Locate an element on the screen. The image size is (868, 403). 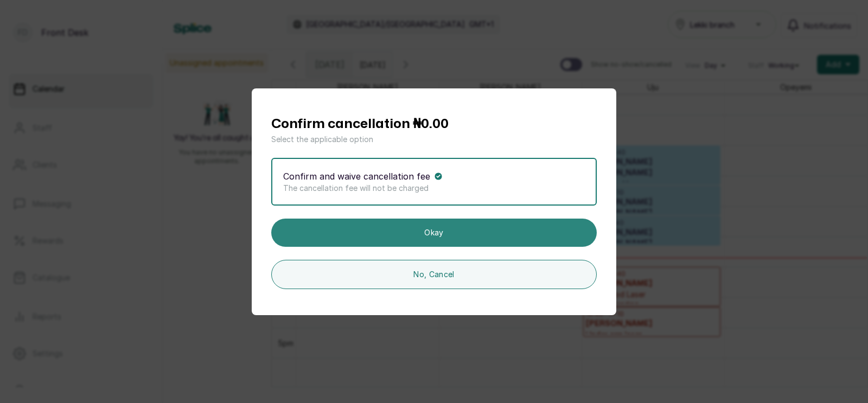
button: No, Cancel is located at coordinates (434, 274).